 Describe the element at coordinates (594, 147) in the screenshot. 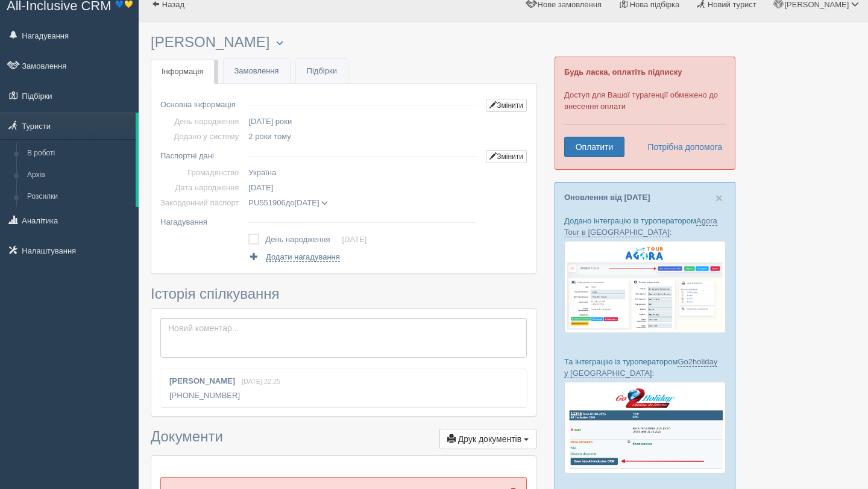

I see `a: Оплатити` at that location.